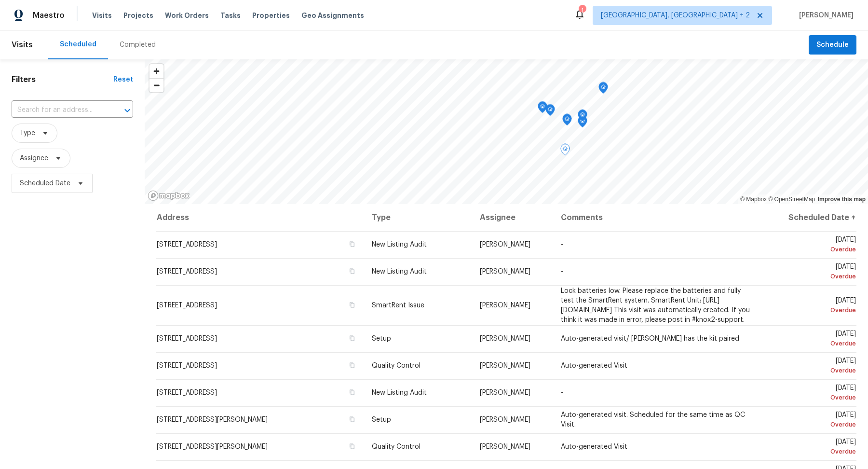 Image resolution: width=868 pixels, height=469 pixels. What do you see at coordinates (187, 15) in the screenshot?
I see `span: Work Orders` at bounding box center [187, 15].